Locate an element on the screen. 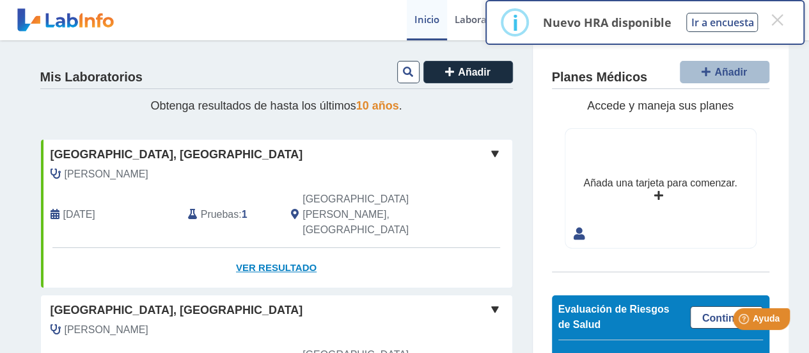  h4: Mis Laboratorios is located at coordinates (92, 77).